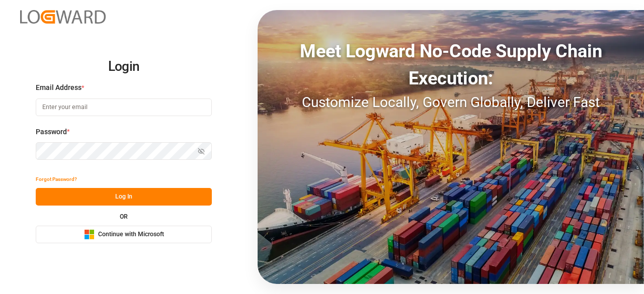  I want to click on small: OR, so click(124, 217).